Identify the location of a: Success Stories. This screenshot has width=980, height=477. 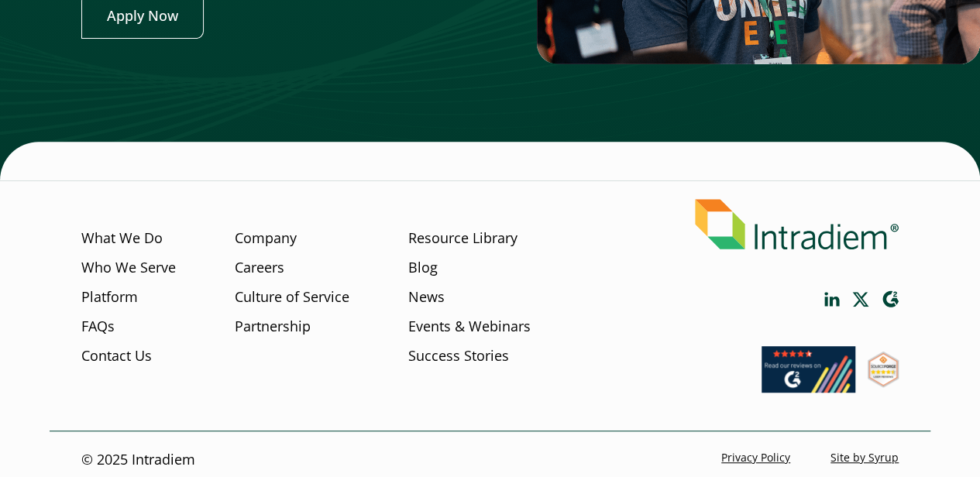
(457, 356).